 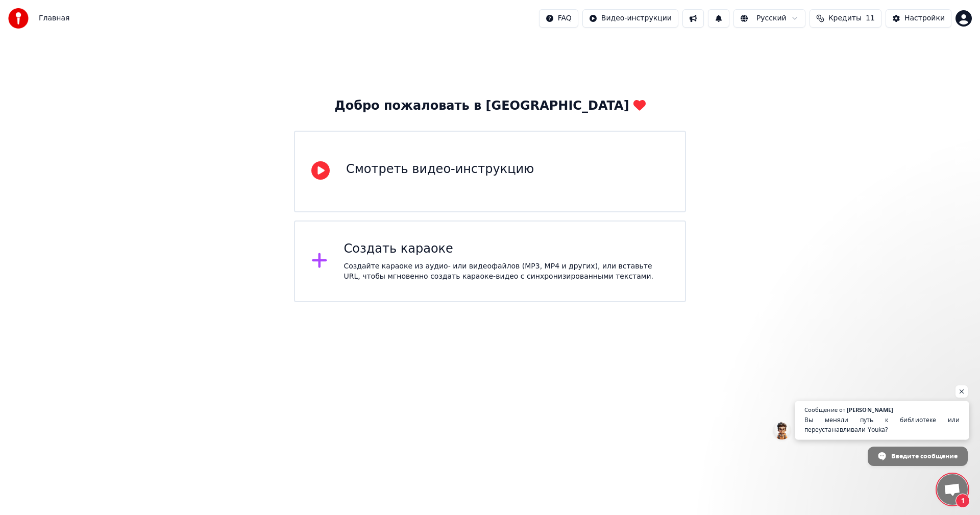 What do you see at coordinates (506, 271) in the screenshot?
I see `div: Создайте караоке из аудио- или видеофайлов (MP3, MP4 и других), или вставьте URL, чтобы мгновенно...` at bounding box center [506, 271].